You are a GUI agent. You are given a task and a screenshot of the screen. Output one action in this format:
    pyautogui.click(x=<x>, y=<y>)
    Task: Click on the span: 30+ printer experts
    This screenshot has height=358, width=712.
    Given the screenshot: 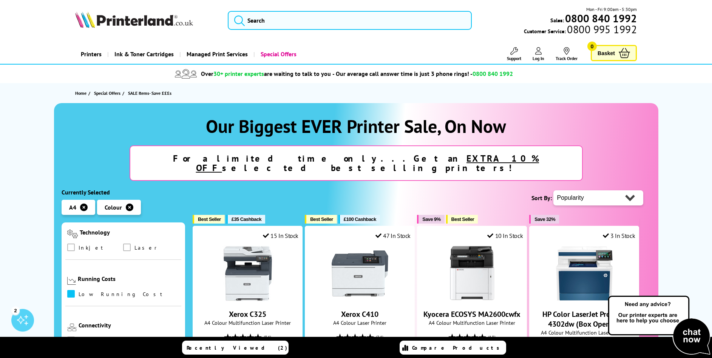 What is the action you would take?
    pyautogui.click(x=239, y=74)
    